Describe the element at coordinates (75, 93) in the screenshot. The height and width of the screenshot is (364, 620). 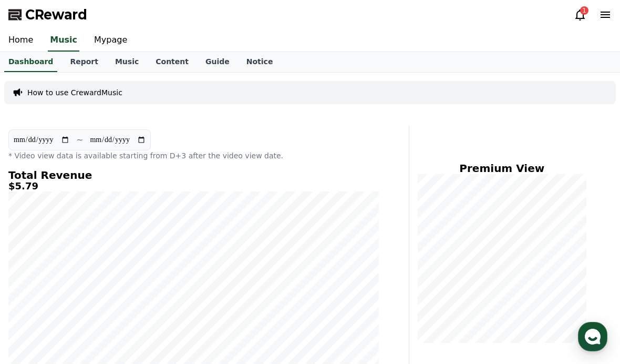
I see `a: How to use CrewardMusic` at that location.